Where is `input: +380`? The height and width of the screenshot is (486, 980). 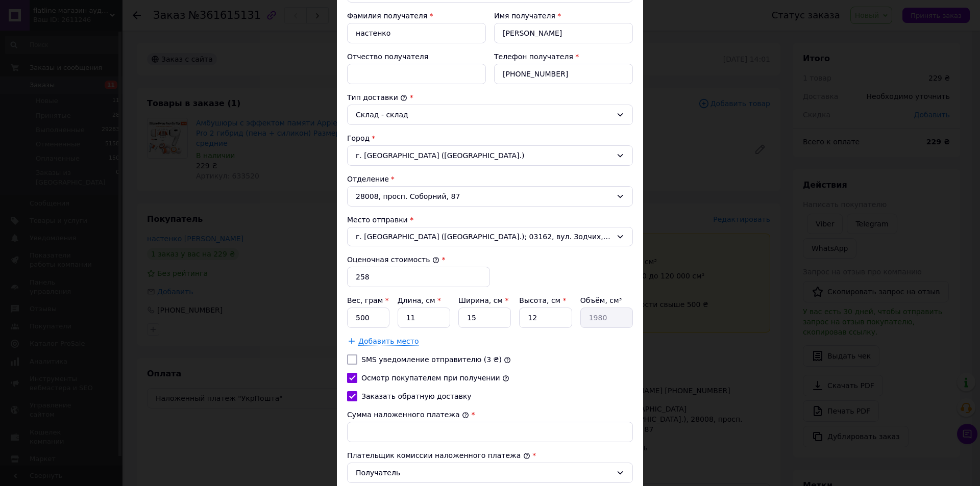
input: +380 is located at coordinates (563, 74).